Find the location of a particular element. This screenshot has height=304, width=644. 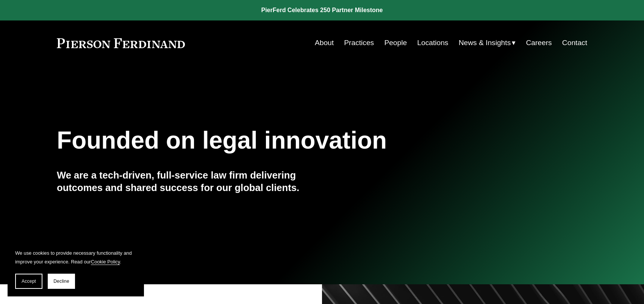

a: folder dropdown is located at coordinates (487, 43).